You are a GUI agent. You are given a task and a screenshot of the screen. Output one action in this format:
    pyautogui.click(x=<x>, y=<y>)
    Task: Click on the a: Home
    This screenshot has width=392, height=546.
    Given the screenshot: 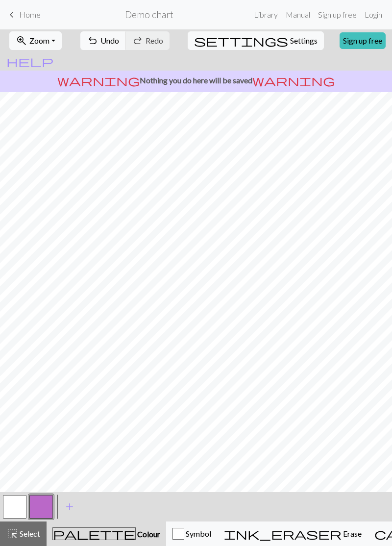 What is the action you would take?
    pyautogui.click(x=23, y=15)
    